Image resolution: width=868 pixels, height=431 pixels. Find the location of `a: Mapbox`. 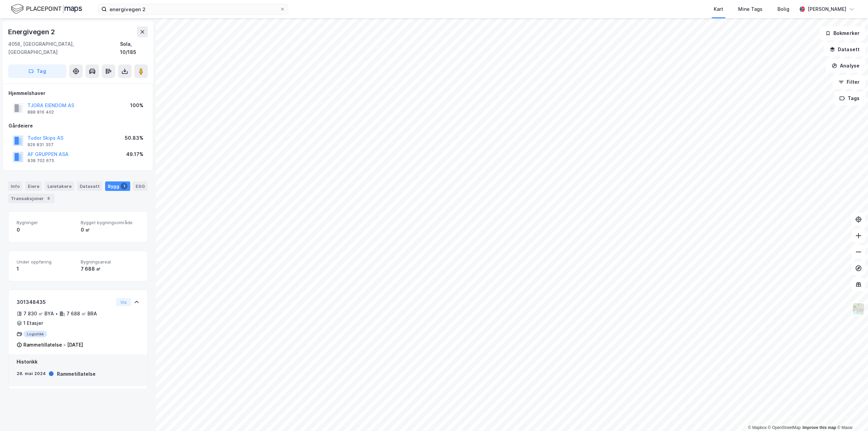

a: Mapbox is located at coordinates (757, 427).